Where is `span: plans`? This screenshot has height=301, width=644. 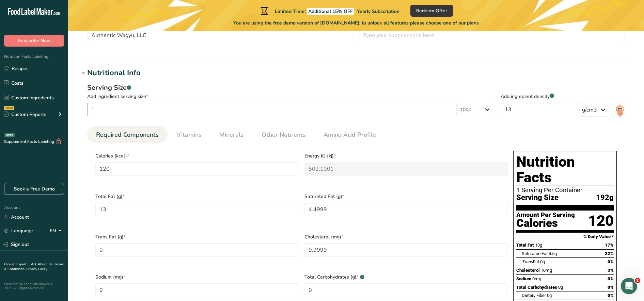
span: plans is located at coordinates (473, 23).